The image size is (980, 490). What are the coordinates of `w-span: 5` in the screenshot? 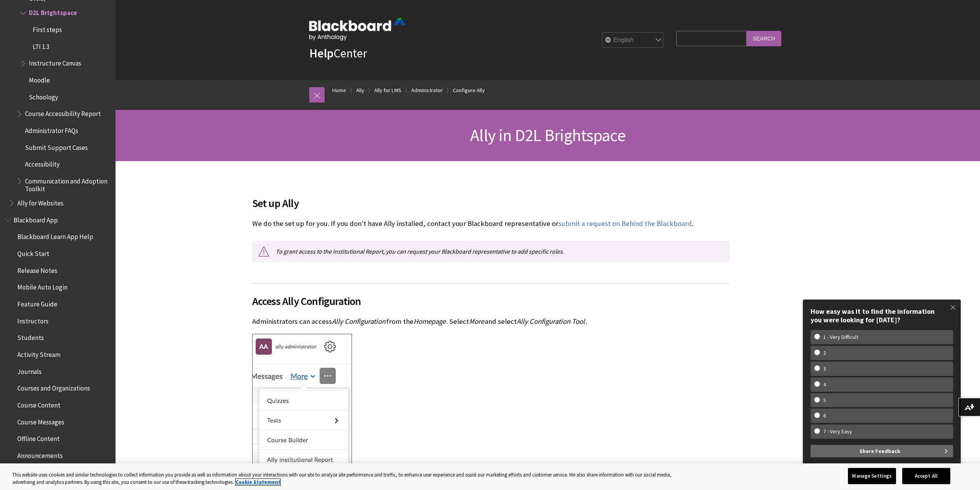 It's located at (824, 400).